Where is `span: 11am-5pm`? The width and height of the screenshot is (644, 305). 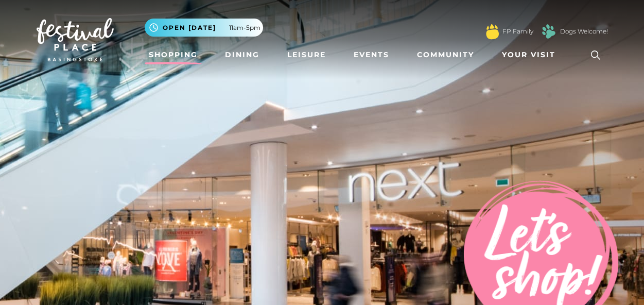 span: 11am-5pm is located at coordinates (244, 28).